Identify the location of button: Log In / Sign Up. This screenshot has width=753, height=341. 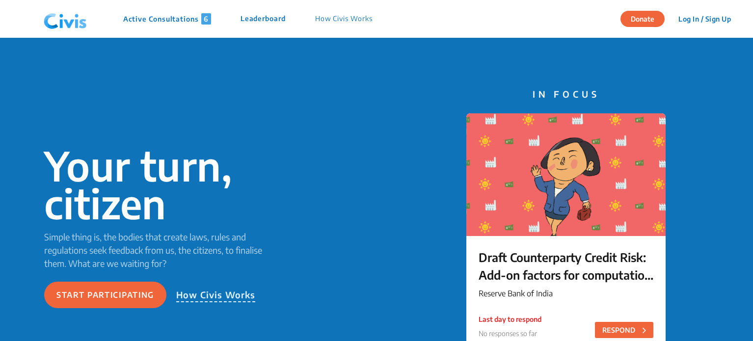
(704, 19).